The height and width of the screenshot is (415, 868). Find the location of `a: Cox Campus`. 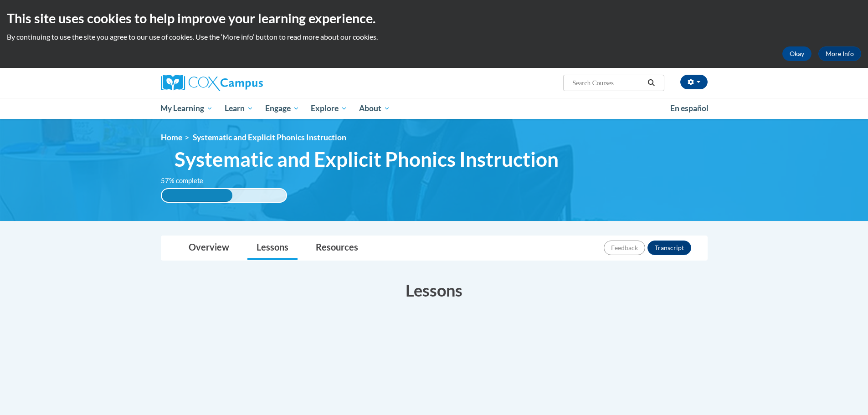

a: Cox Campus is located at coordinates (248, 83).